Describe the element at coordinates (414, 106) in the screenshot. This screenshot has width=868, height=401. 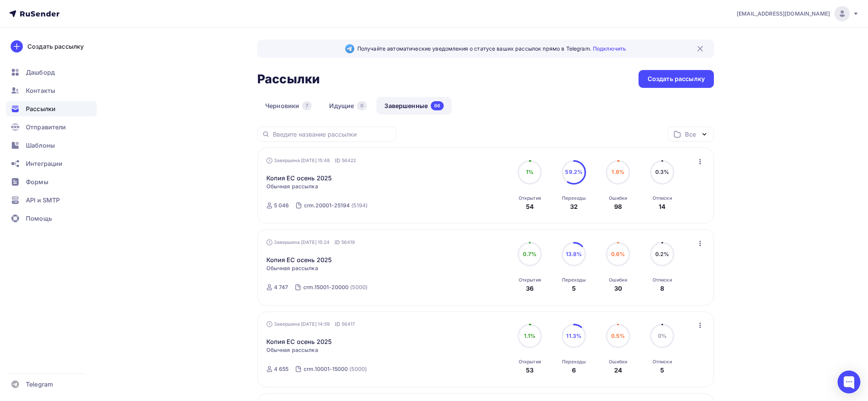
I see `a: Завершенные66` at that location.